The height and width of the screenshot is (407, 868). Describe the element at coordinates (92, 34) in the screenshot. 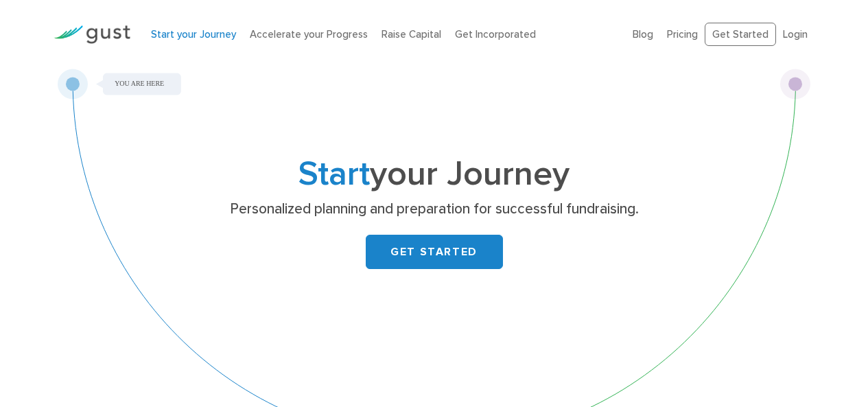

I see `img: Gust Logo` at that location.